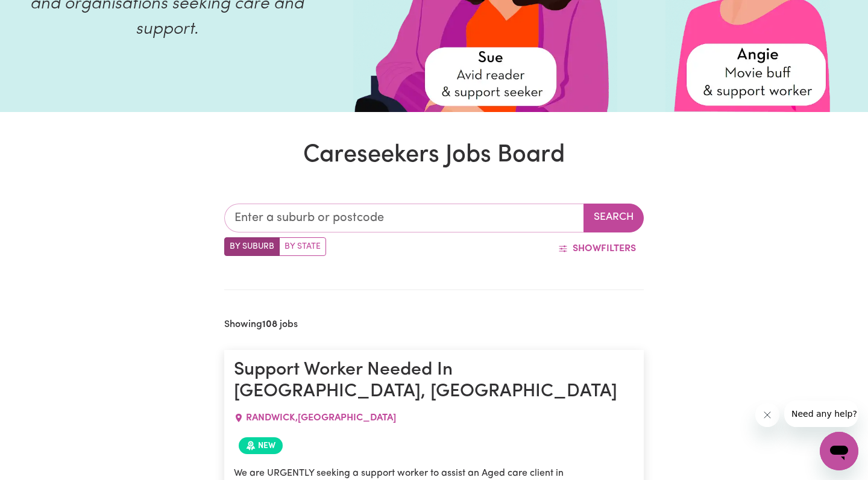  Describe the element at coordinates (303, 246) in the screenshot. I see `label: Search by state` at that location.